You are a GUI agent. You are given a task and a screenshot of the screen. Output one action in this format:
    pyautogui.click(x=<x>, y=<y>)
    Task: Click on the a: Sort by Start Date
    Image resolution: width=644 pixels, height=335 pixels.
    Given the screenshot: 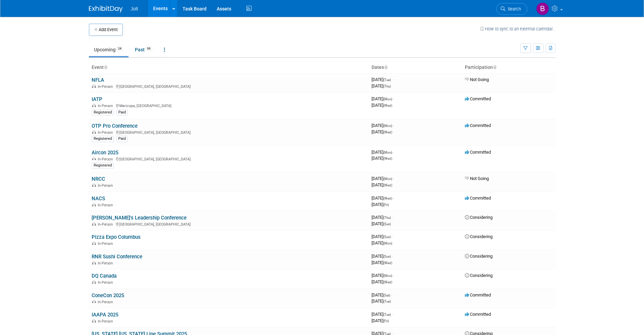 What is the action you would take?
    pyautogui.click(x=385, y=67)
    